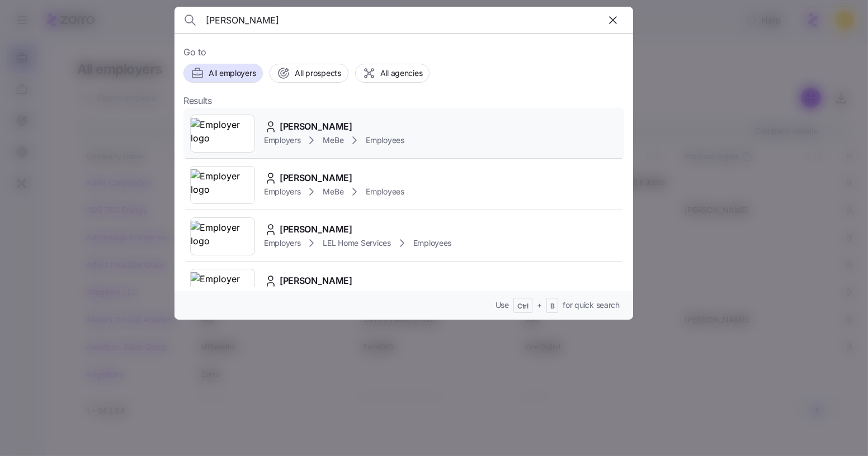 The width and height of the screenshot is (868, 456). I want to click on button: All prospects, so click(309, 73).